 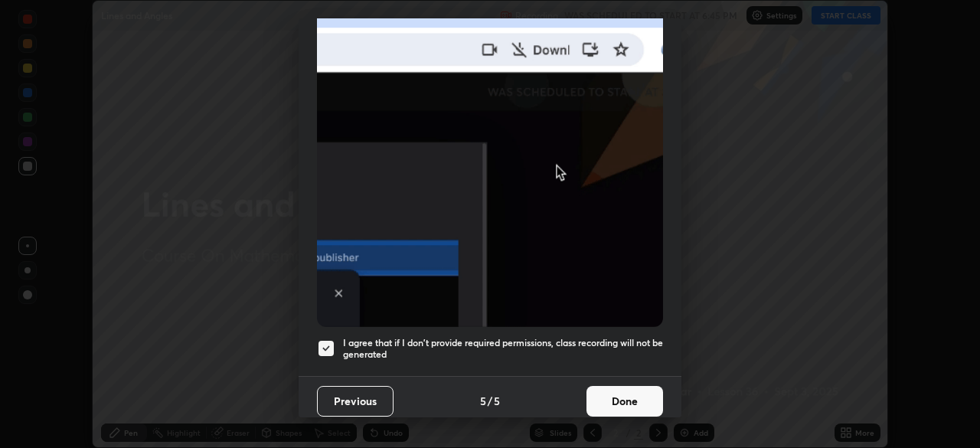 What do you see at coordinates (625, 401) in the screenshot?
I see `button: Done` at bounding box center [625, 401].